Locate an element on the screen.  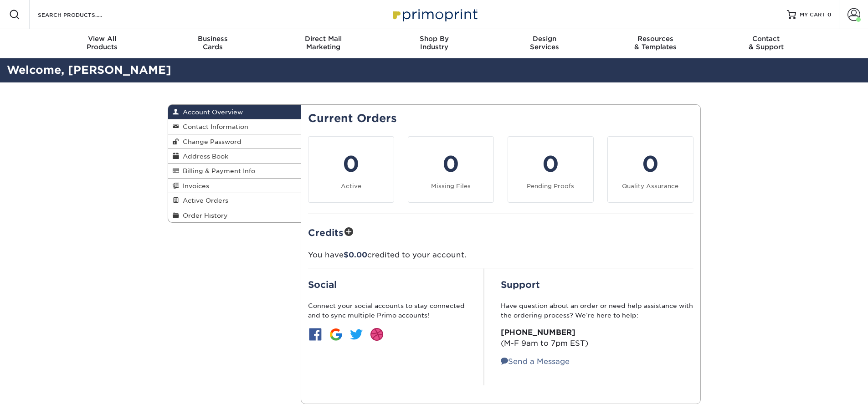
span: Contact Information is located at coordinates (214, 126).